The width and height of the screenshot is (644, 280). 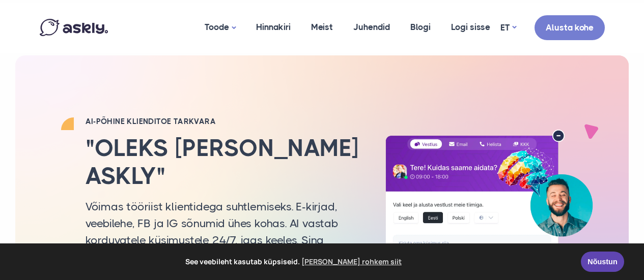 I want to click on a: Nõustun, so click(x=602, y=262).